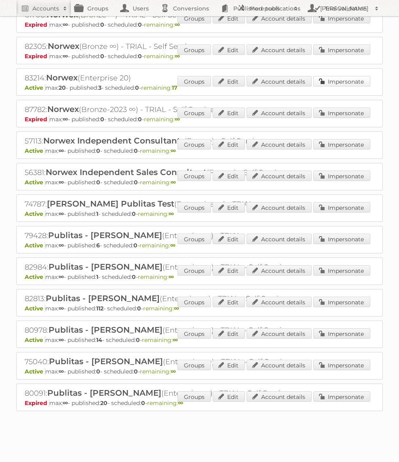 This screenshot has height=462, width=399. What do you see at coordinates (114, 141) in the screenshot?
I see `span: Norwex Independent Consultants` at bounding box center [114, 141].